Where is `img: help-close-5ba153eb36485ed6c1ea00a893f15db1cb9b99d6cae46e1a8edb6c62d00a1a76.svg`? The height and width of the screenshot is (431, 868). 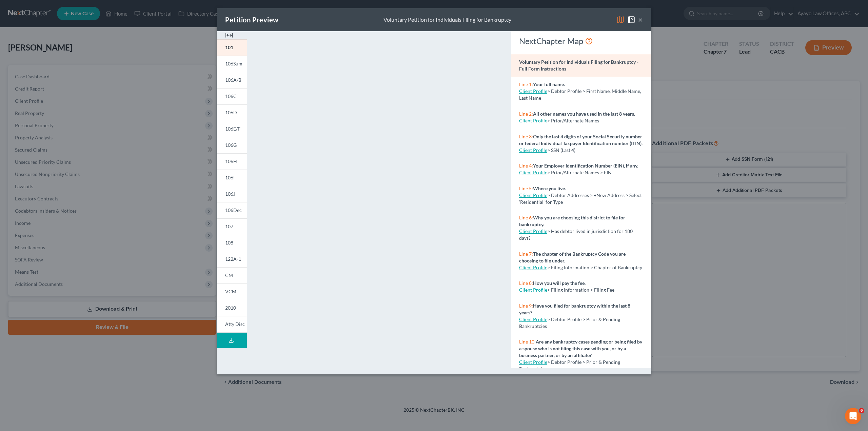 img: help-close-5ba153eb36485ed6c1ea00a893f15db1cb9b99d6cae46e1a8edb6c62d00a1a76.svg is located at coordinates (631, 20).